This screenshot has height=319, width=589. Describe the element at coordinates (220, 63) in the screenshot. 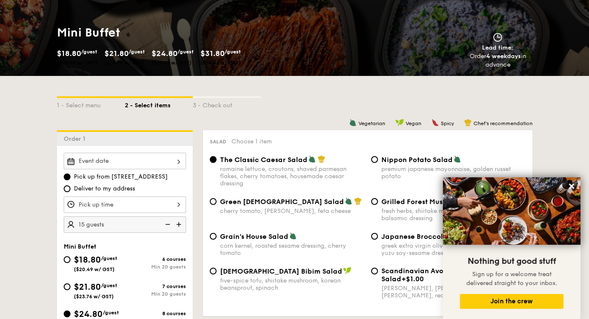

I see `span: ($34.66 w/ GST)` at that location.